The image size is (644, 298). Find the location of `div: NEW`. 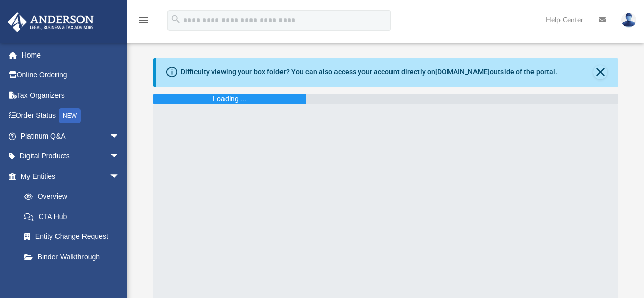

div: NEW is located at coordinates (70, 116).